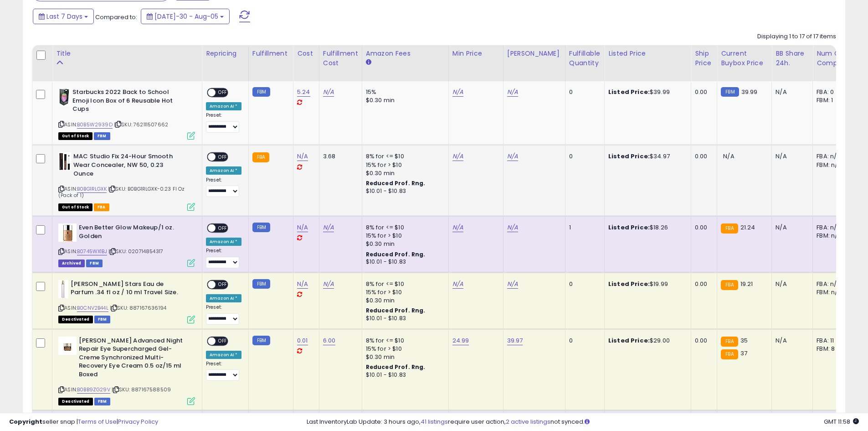 The height and width of the screenshot is (431, 868). What do you see at coordinates (646, 284) in the screenshot?
I see `div: $19.99` at bounding box center [646, 284].